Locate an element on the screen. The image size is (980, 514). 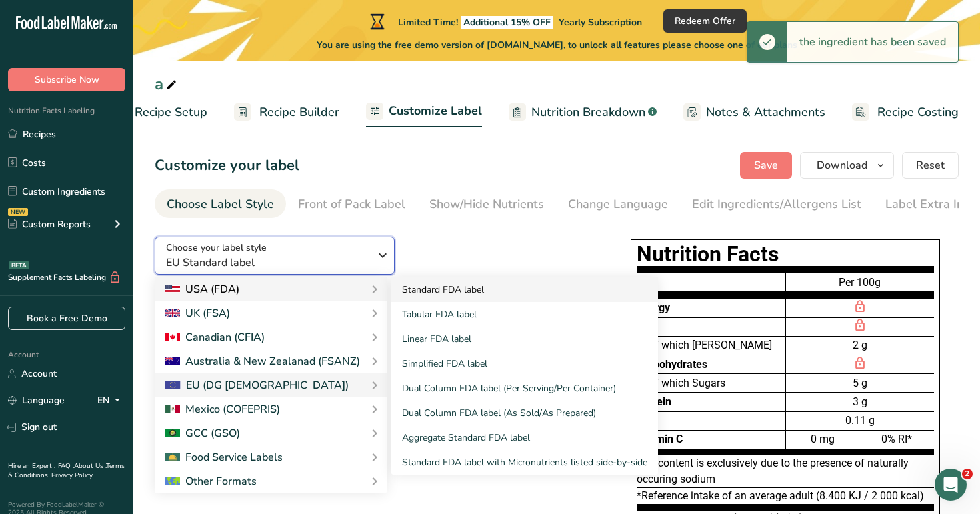
a: FAQ . is located at coordinates (66, 466).